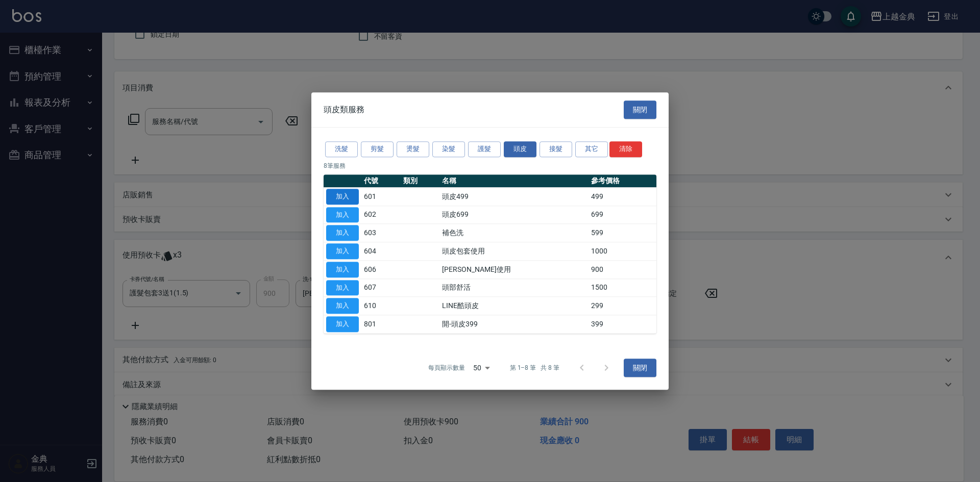 This screenshot has height=482, width=980. Describe the element at coordinates (514, 182) in the screenshot. I see `th: 名稱` at that location.